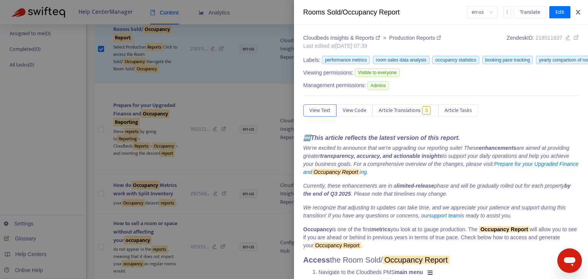  I want to click on span: booking pace tracking, so click(508, 60).